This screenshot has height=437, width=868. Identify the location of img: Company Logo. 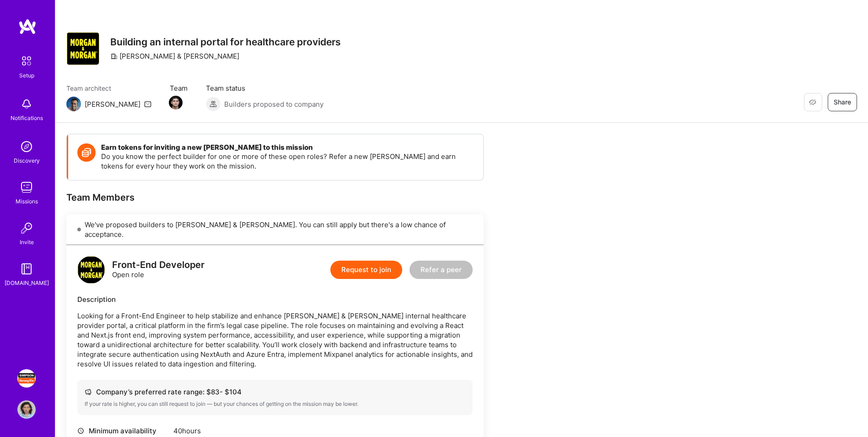
(83, 49).